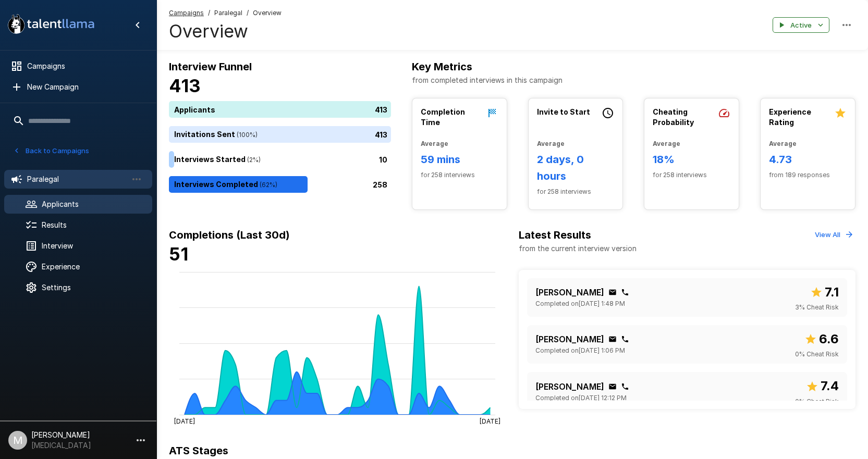 The height and width of the screenshot is (459, 868). Describe the element at coordinates (179, 253) in the screenshot. I see `b: 51` at that location.